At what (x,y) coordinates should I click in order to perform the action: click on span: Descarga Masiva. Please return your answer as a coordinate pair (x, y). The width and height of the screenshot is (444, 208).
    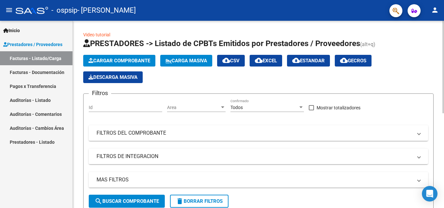
    Looking at the image, I should click on (113, 77).